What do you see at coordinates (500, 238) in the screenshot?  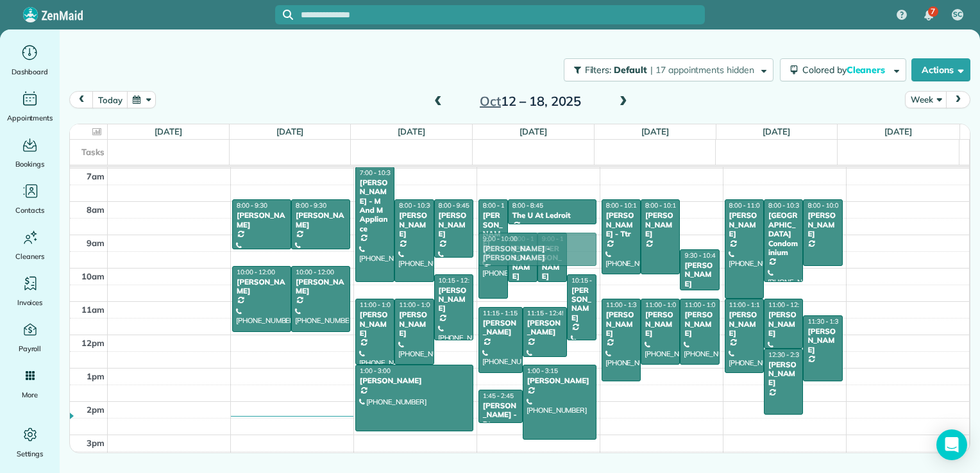 I see `span: 9:00 - 10:00` at bounding box center [500, 238].